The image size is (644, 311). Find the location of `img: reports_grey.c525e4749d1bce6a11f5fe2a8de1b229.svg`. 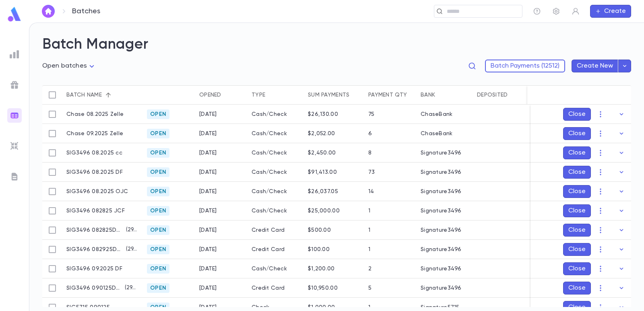

img: reports_grey.c525e4749d1bce6a11f5fe2a8de1b229.svg is located at coordinates (15, 55).